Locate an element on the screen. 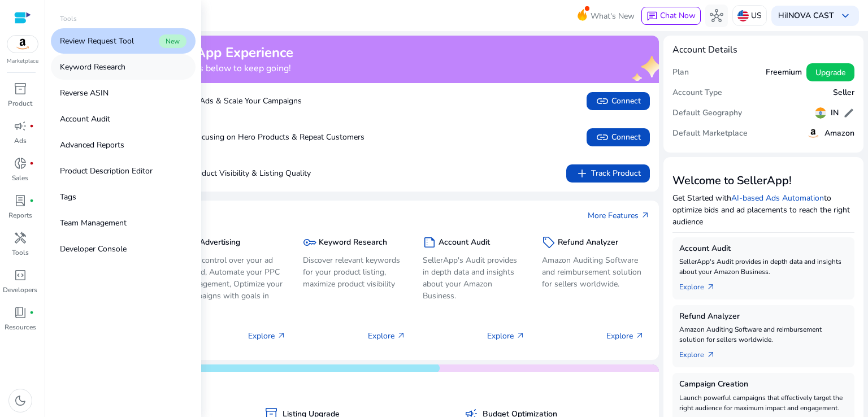 The height and width of the screenshot is (417, 868). h5: Advertising is located at coordinates (220, 243).